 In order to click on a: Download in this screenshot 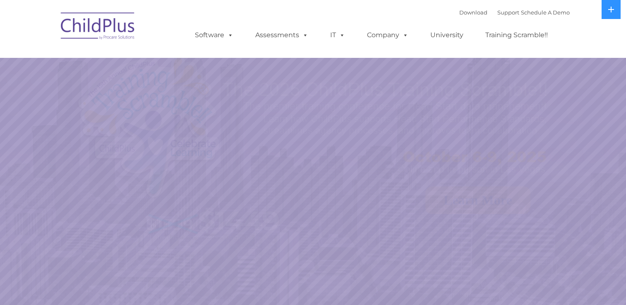, I will do `click(473, 12)`.